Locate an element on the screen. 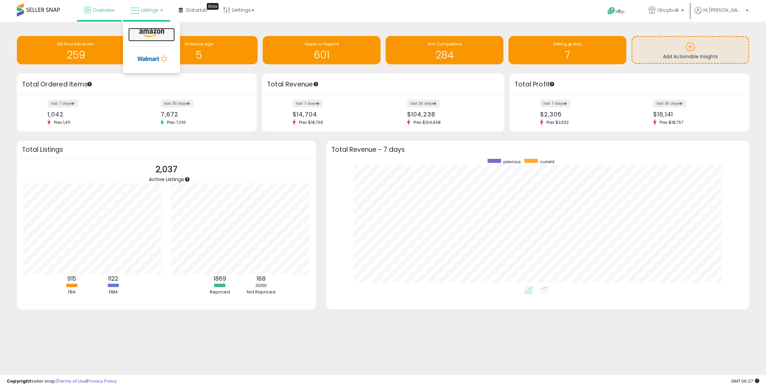 The image size is (766, 388). h1: 5 is located at coordinates (199, 55).